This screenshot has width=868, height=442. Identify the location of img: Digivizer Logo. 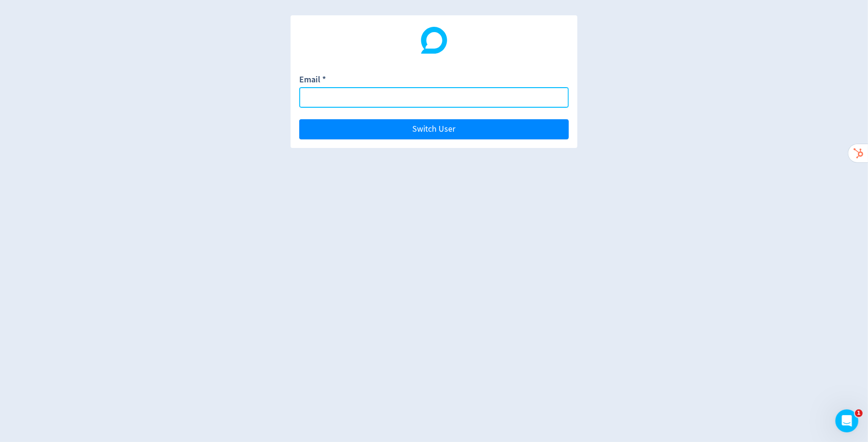
(434, 40).